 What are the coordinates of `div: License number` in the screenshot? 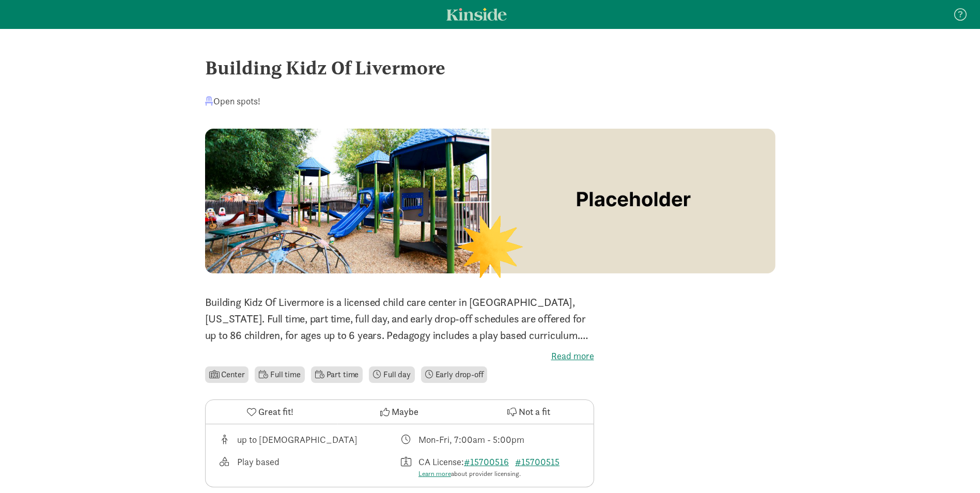 It's located at (490, 467).